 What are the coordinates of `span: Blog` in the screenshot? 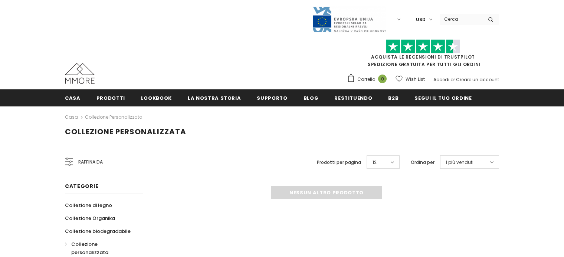 It's located at (311, 98).